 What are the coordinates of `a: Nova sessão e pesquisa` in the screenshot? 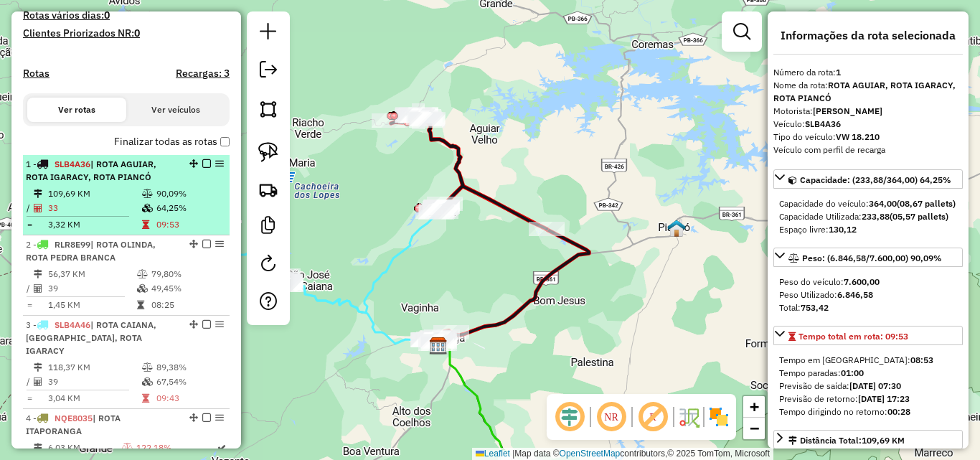 It's located at (269, 33).